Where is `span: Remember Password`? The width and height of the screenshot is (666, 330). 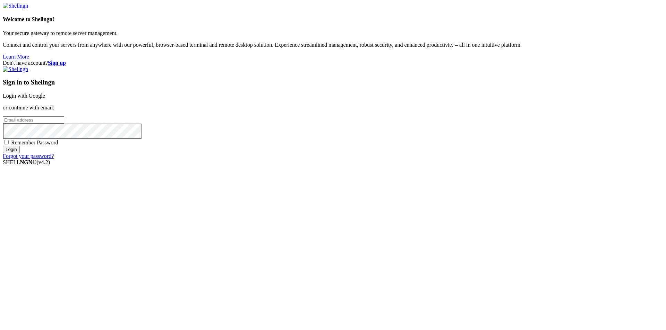
span: Remember Password is located at coordinates (35, 143).